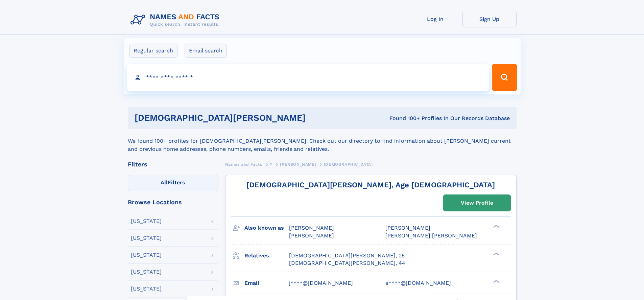 The image size is (644, 300). Describe the element at coordinates (429, 118) in the screenshot. I see `div: Found 100+ Profiles In Our Records Database` at that location.